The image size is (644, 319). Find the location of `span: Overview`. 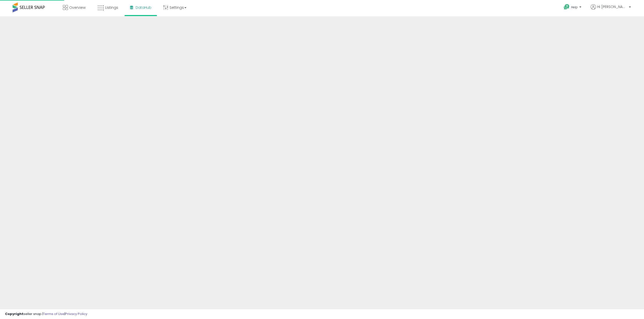

span: Overview is located at coordinates (77, 8).